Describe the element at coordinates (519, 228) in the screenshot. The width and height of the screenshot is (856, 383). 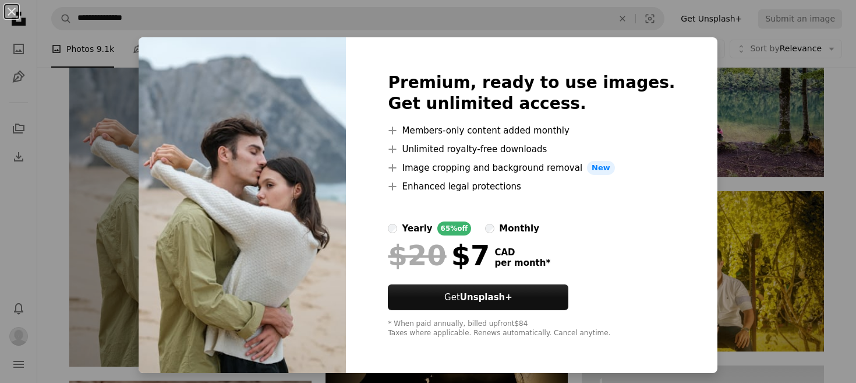
I see `div: monthly` at that location.